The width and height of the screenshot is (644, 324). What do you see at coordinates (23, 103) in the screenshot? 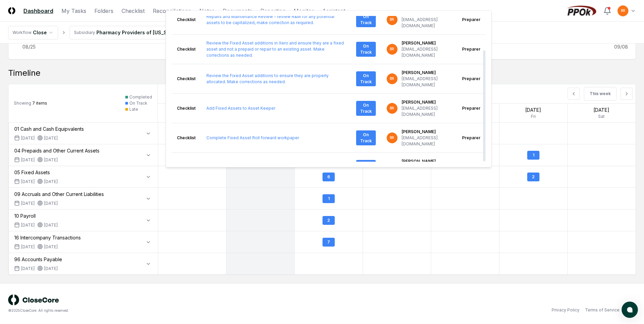
I see `span: Showing` at bounding box center [23, 103].